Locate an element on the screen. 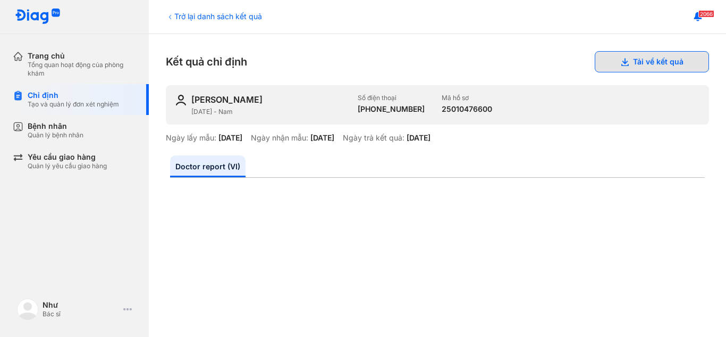 The image size is (726, 337). div: Số điện thoại is located at coordinates (391, 98).